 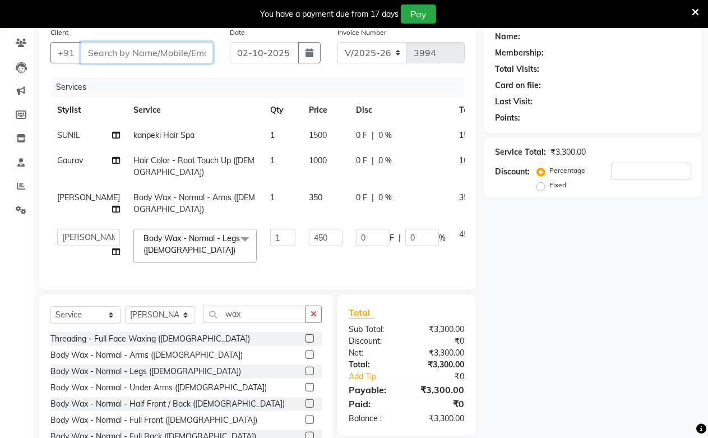 What do you see at coordinates (568, 170) in the screenshot?
I see `label: Percentage` at bounding box center [568, 170].